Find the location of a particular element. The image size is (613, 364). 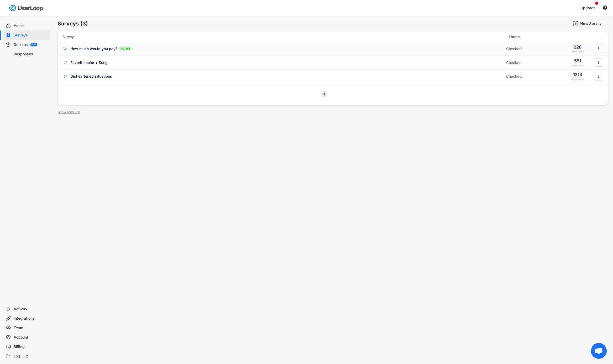

div: BETA is located at coordinates (34, 44).